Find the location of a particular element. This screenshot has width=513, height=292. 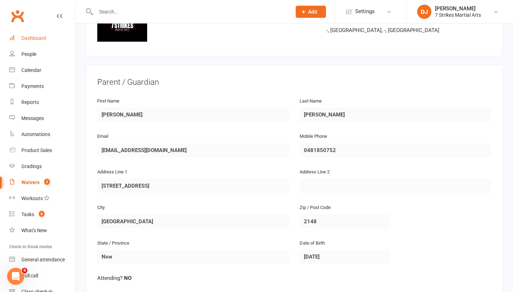

label: First Name is located at coordinates (108, 101).